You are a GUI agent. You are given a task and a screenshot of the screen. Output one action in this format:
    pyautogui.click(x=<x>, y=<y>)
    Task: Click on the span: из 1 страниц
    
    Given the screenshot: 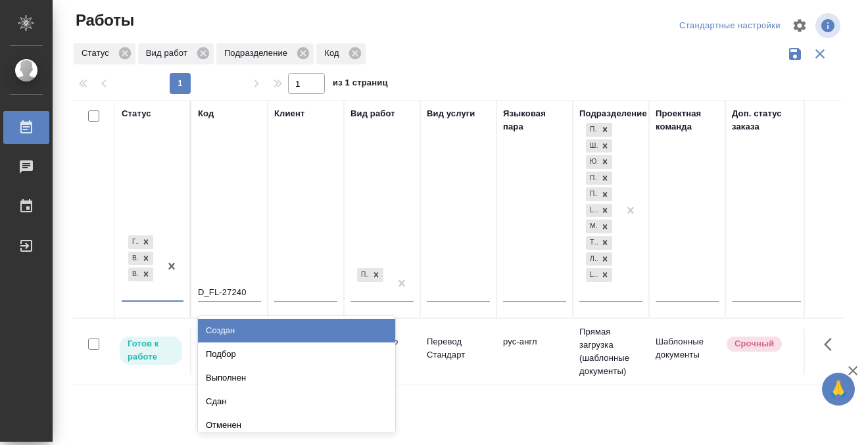 What is the action you would take?
    pyautogui.click(x=360, y=84)
    